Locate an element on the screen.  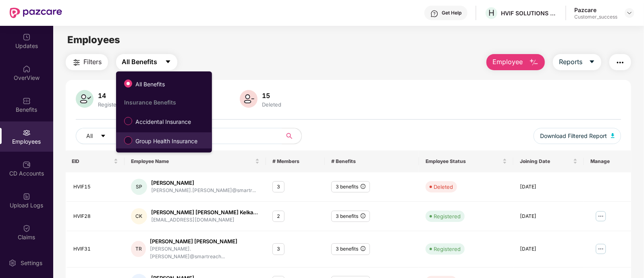
img: svg+xml;base64,PHN2ZyBpZD0iRW1wbG95ZWVzIiB4bWxucz0iaHR0cDovL3d3dy53My5vcmcvMjAwMC9zdmciIHdpZHRoPS... is located at coordinates (26, 133).